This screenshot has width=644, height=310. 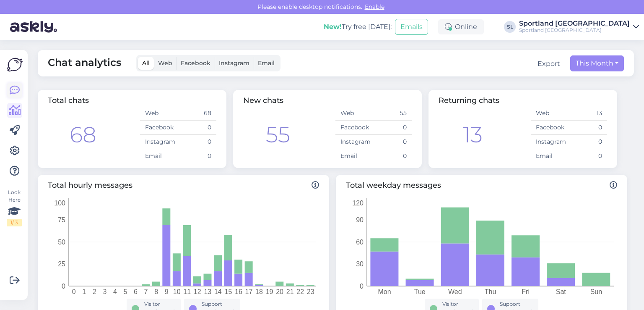 What do you see at coordinates (300, 291) in the screenshot?
I see `tspan: 22` at bounding box center [300, 291].